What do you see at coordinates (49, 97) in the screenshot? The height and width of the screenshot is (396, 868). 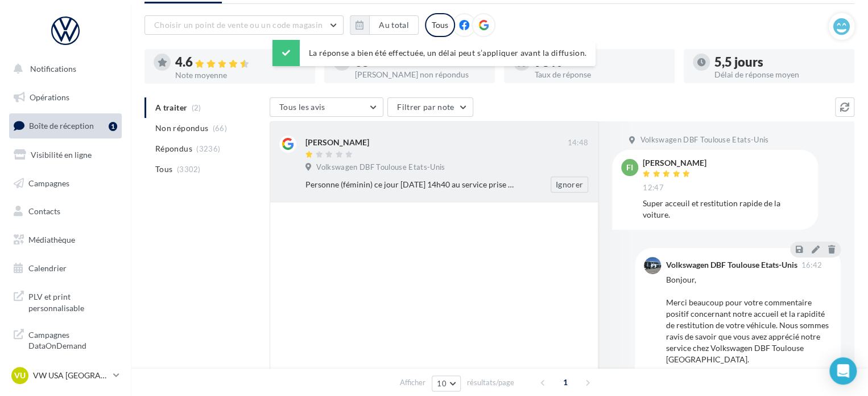 I see `span: Opérations` at bounding box center [49, 97].